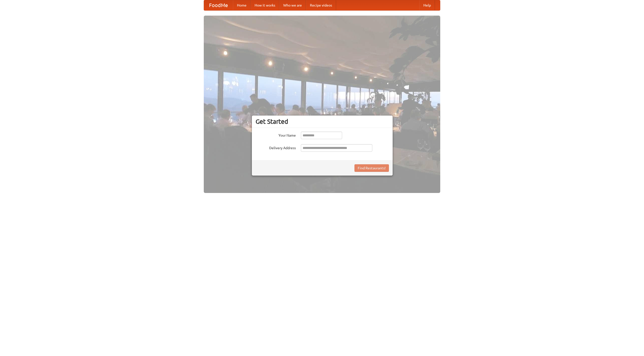  Describe the element at coordinates (265, 6) in the screenshot. I see `a: How it works` at that location.